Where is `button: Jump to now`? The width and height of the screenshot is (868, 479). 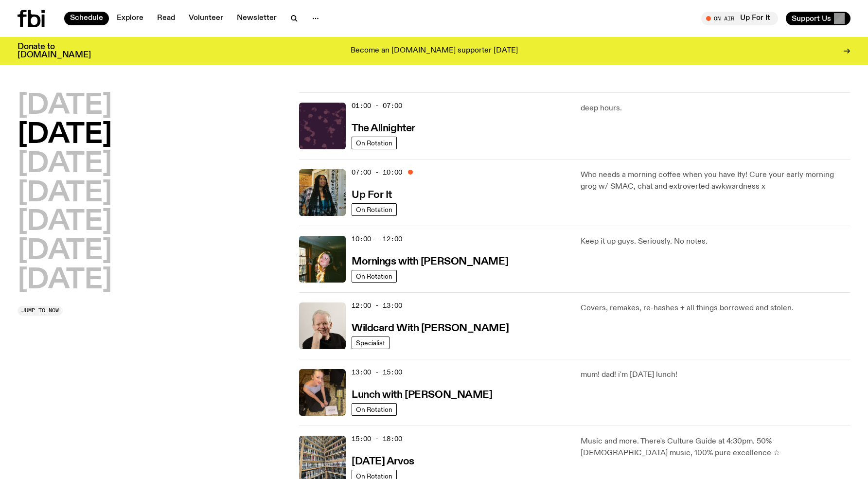 button: Jump to now is located at coordinates (39, 311).